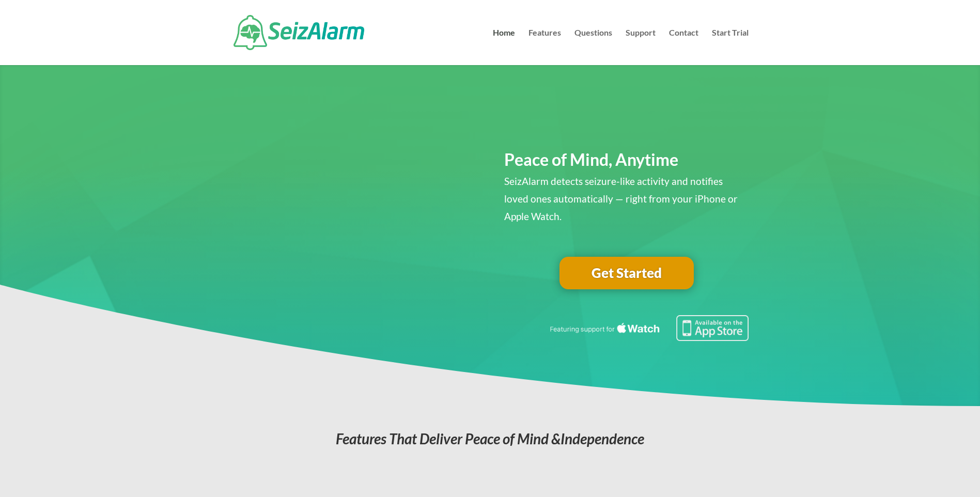 The width and height of the screenshot is (980, 497). Describe the element at coordinates (641, 47) in the screenshot. I see `a: Support` at that location.